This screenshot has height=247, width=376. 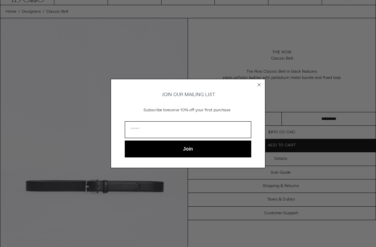 What do you see at coordinates (188, 95) in the screenshot?
I see `span: JOIN OUR MAILING LIST` at bounding box center [188, 95].